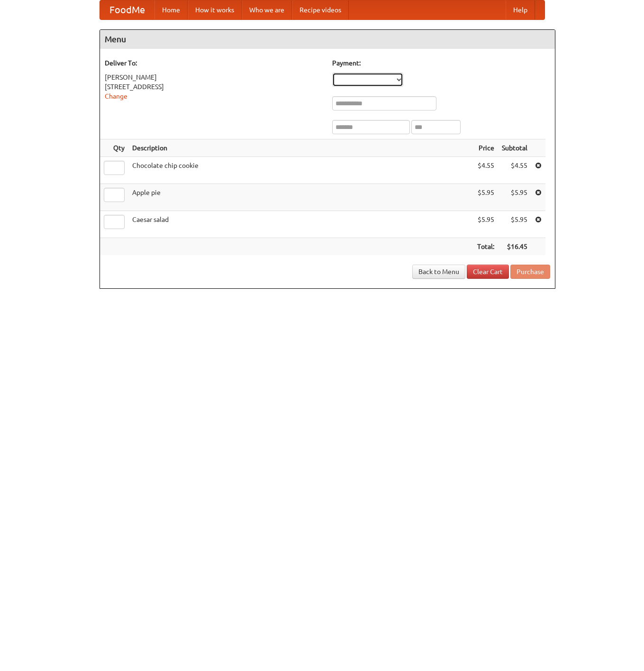  Describe the element at coordinates (327, 40) in the screenshot. I see `h4: Menu` at that location.